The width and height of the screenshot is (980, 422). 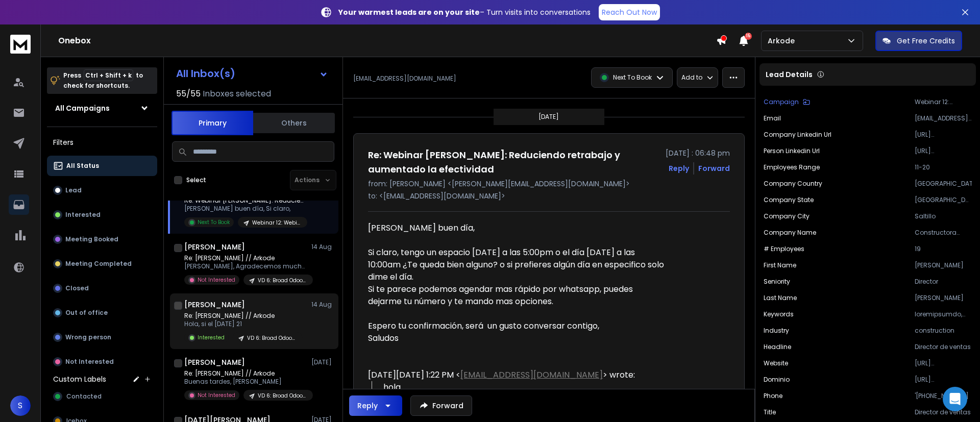 What do you see at coordinates (943, 281) in the screenshot?
I see `p: Director` at bounding box center [943, 281].